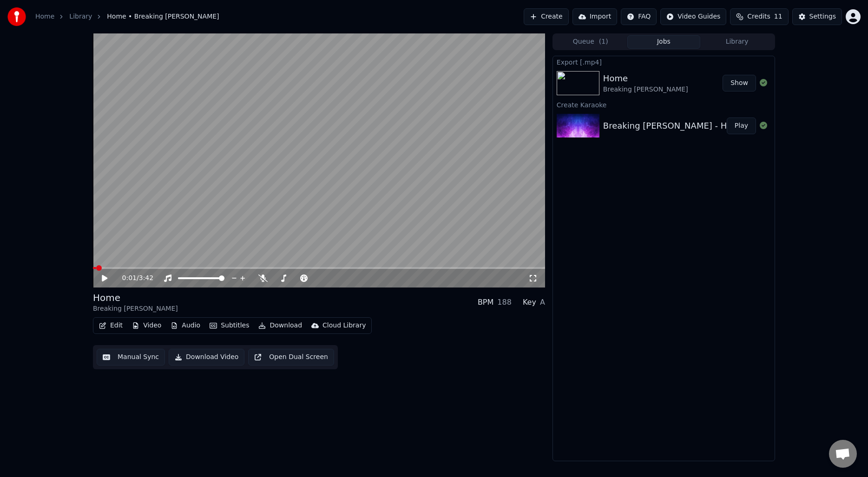 The image size is (868, 477). Describe the element at coordinates (131, 357) in the screenshot. I see `button: Manual Sync` at that location.